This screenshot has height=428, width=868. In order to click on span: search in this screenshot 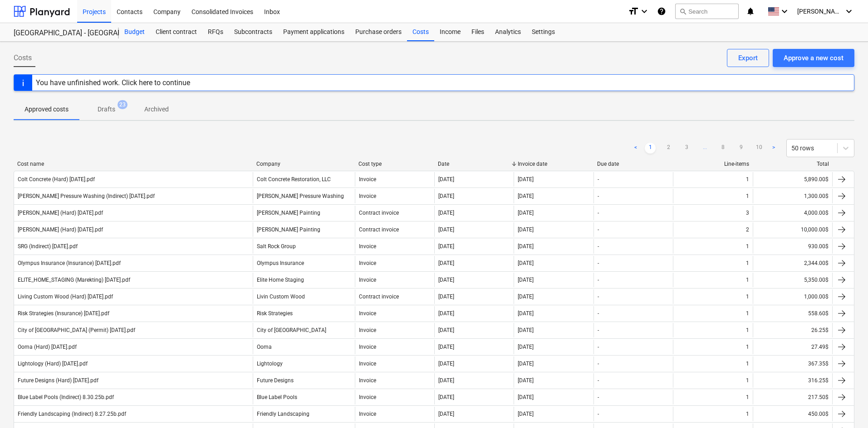, I will do `click(683, 11)`.